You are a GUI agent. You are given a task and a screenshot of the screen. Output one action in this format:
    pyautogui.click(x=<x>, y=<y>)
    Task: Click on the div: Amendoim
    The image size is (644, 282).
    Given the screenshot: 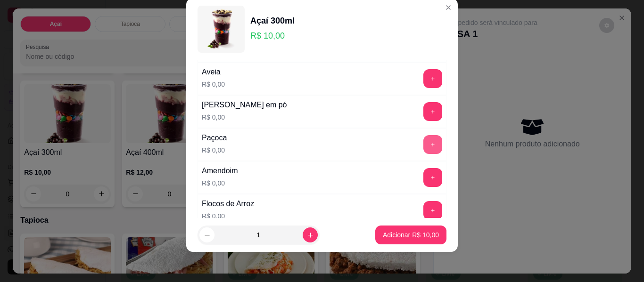 What is the action you would take?
    pyautogui.click(x=220, y=171)
    